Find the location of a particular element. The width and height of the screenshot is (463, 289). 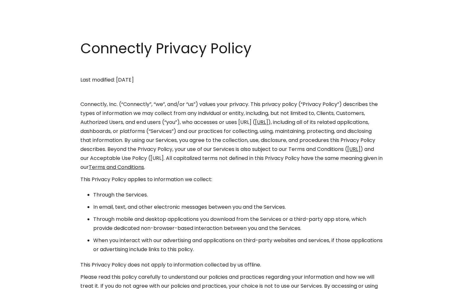

li: In email, text, and other electronic messages between you and the Services. is located at coordinates (238, 207).